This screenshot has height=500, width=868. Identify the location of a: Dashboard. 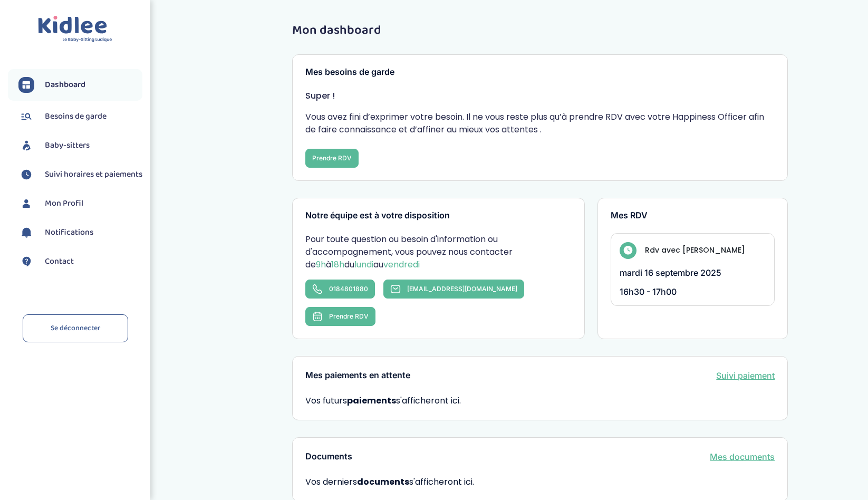
(80, 85).